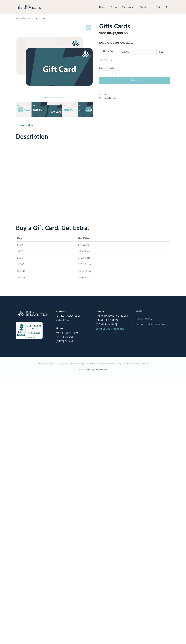  What do you see at coordinates (20, 238) in the screenshot?
I see `strong: Buy` at bounding box center [20, 238].